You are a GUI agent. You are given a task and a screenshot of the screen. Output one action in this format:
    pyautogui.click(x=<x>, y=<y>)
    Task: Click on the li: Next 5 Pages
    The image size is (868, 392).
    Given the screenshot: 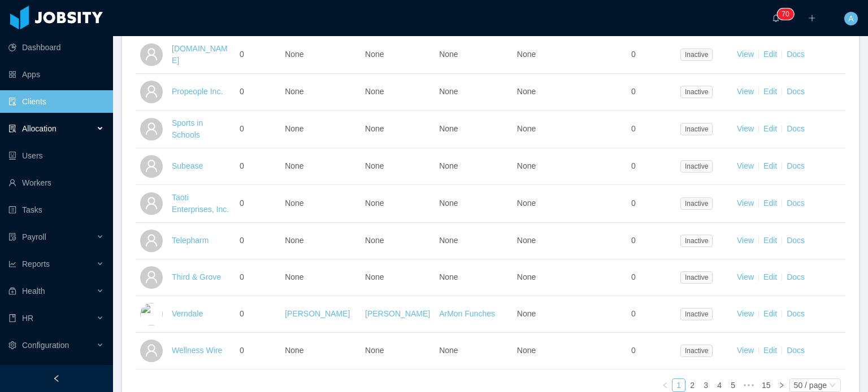 What is the action you would take?
    pyautogui.click(x=749, y=385)
    